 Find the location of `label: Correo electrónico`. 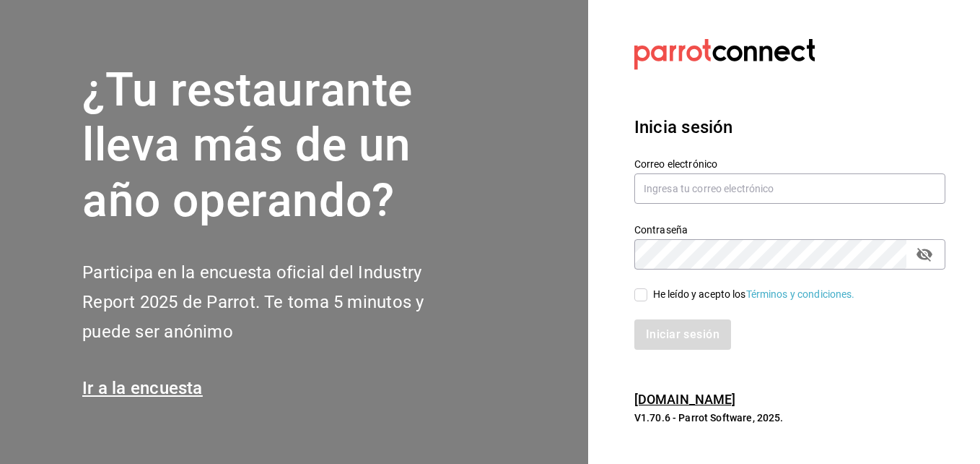

label: Correo electrónico is located at coordinates (790, 164).